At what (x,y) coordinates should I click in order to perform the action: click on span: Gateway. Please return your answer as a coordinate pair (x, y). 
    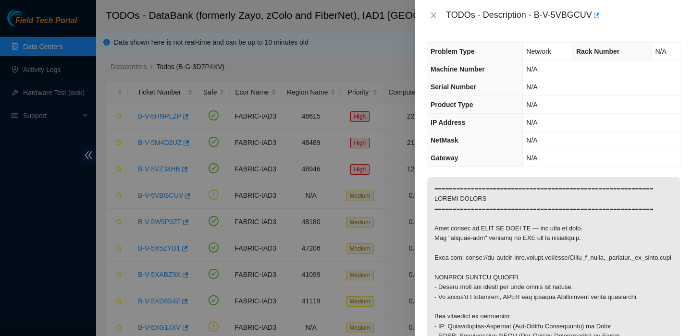
    Looking at the image, I should click on (444, 158).